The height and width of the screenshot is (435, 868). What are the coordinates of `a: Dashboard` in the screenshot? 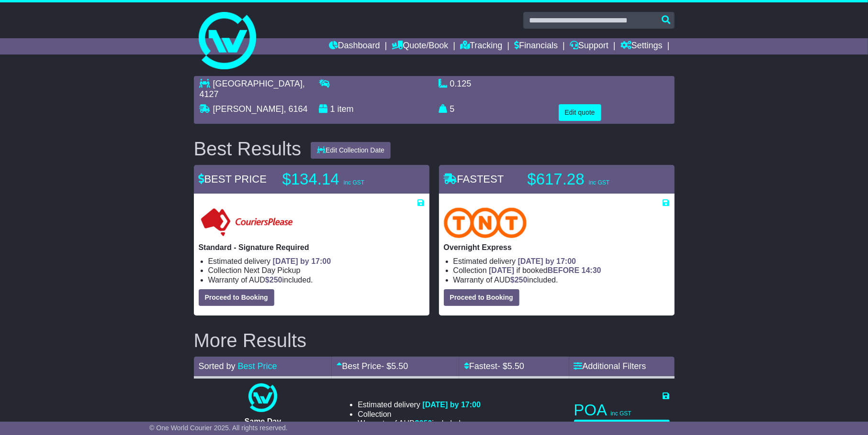 It's located at (354, 46).